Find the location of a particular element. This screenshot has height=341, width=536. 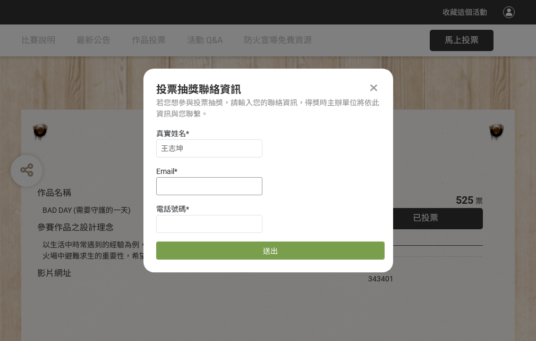

span: 票 is located at coordinates (479, 201).